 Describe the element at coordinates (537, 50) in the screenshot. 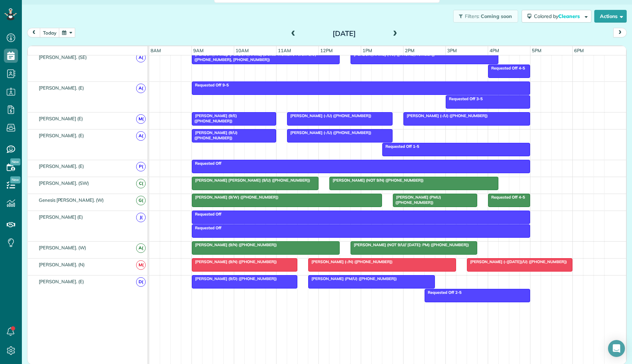

I see `span: 5pm` at that location.